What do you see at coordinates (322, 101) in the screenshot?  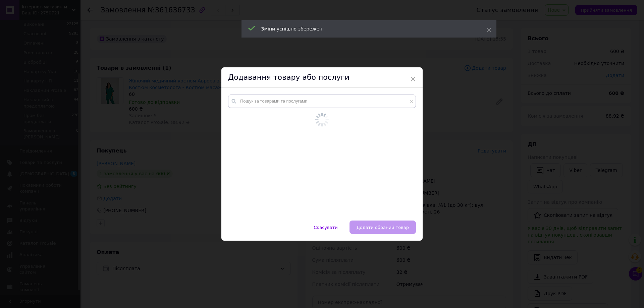 I see `input: Пошук за товарами та послугами` at bounding box center [322, 101].